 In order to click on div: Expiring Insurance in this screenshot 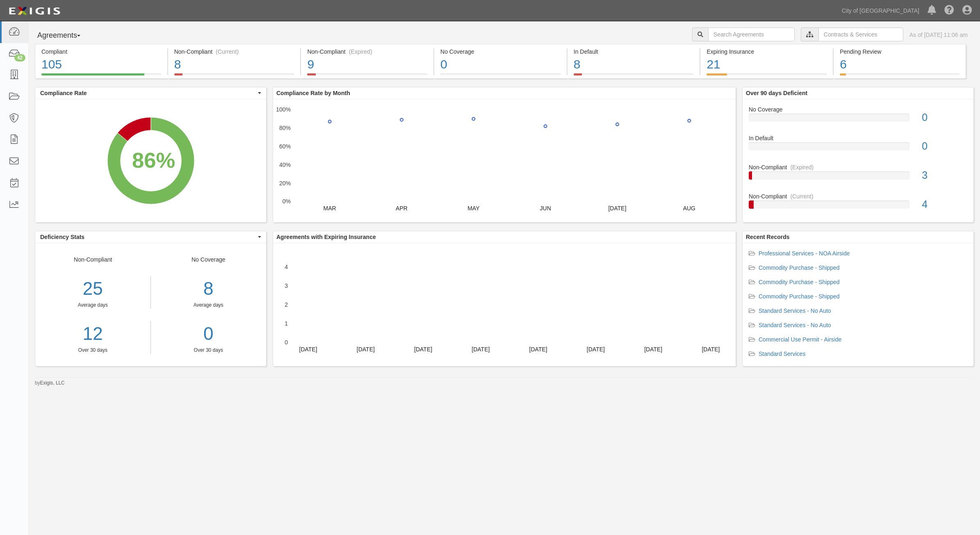, I will do `click(766, 52)`.